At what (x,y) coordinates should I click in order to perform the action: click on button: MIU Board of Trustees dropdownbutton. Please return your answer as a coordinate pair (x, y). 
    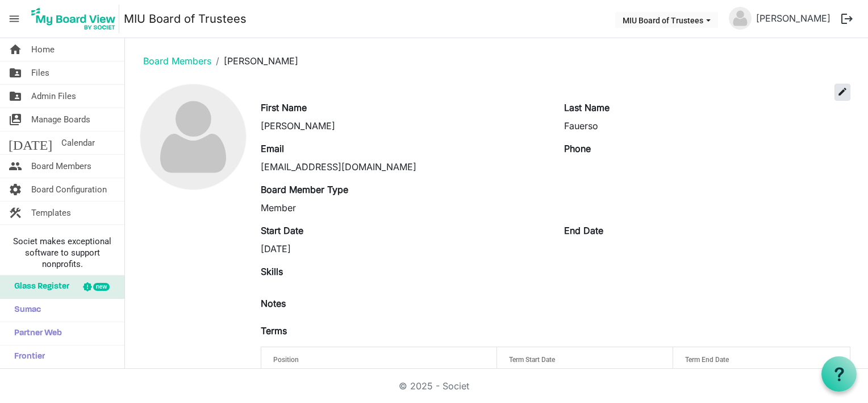
    Looking at the image, I should click on (667, 20).